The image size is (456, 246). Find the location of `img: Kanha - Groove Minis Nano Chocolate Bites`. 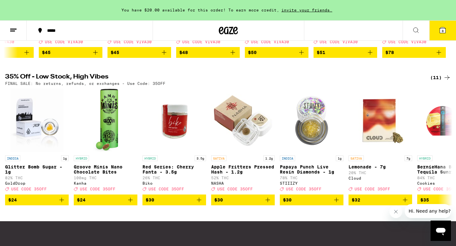

img: Kanha - Groove Minis Nano Chocolate Bites is located at coordinates (106, 121).